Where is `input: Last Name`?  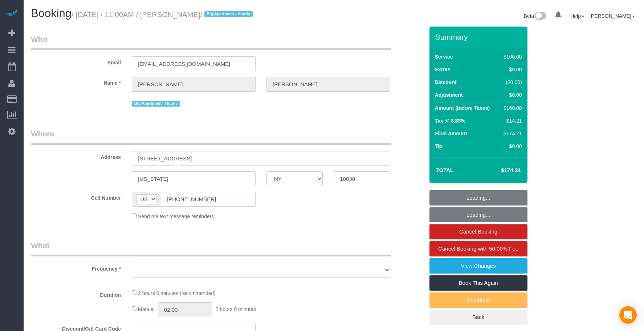
input: Last Name is located at coordinates (328, 84).